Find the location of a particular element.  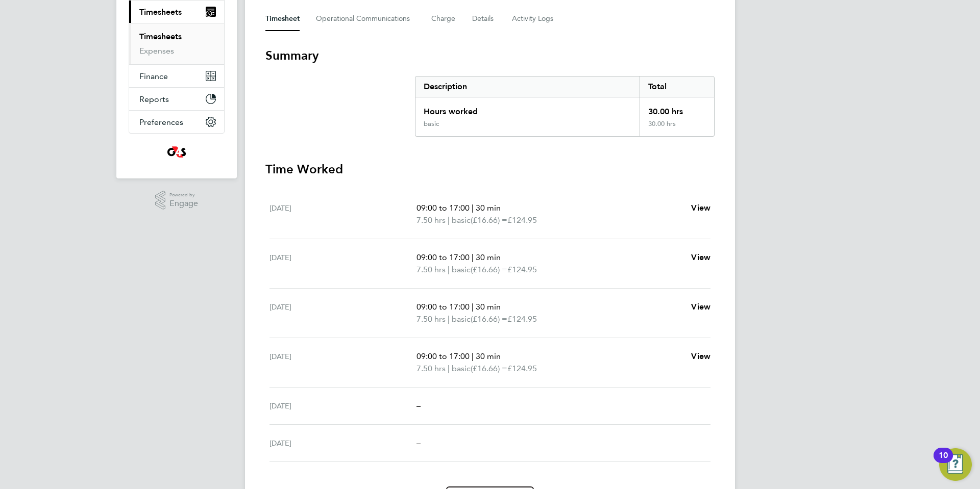

a: Expenses is located at coordinates (157, 51).